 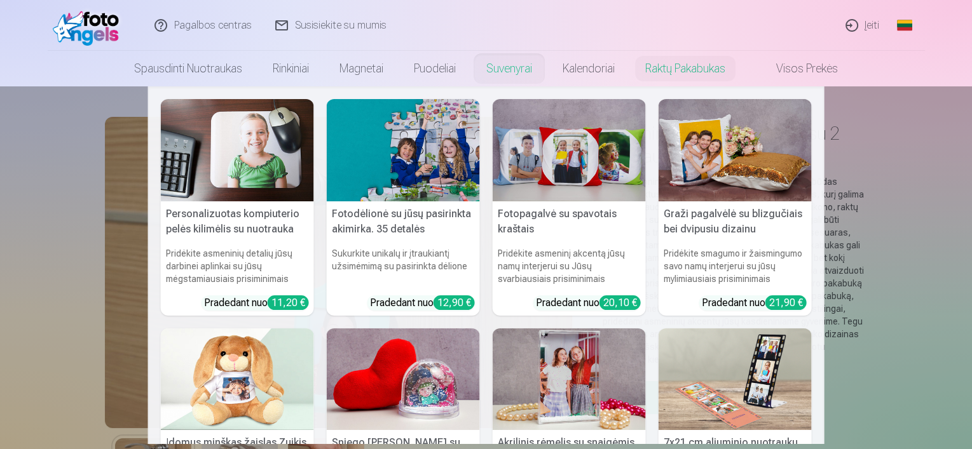 What do you see at coordinates (403, 266) in the screenshot?
I see `h6: Sukurkite unikalų ir įtraukiantį užsimėmimą su pasirinkta dėlione` at bounding box center [403, 266].